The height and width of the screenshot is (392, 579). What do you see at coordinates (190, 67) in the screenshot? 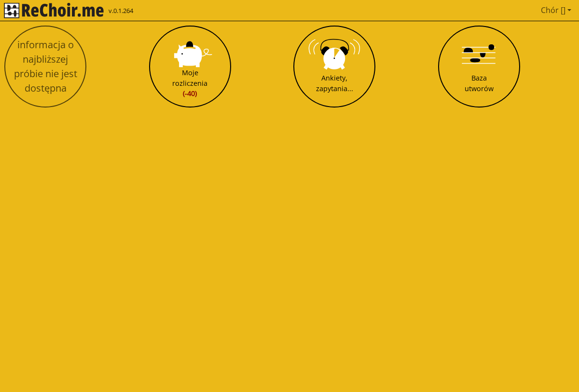
I see `button: Moje rozliczenia(-40)` at bounding box center [190, 67].